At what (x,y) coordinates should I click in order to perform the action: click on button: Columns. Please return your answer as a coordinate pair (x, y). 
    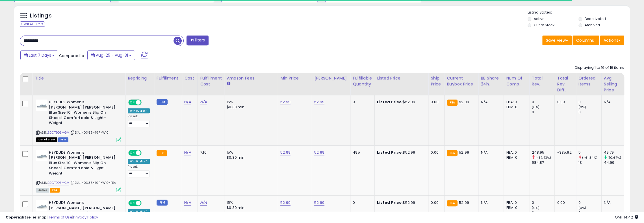
    Looking at the image, I should click on (586, 40).